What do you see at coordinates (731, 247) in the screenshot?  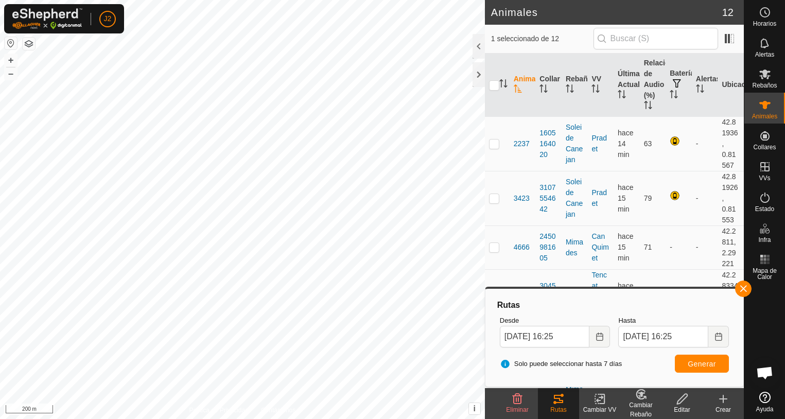 I see `td: 42.2811, 2.29221` at bounding box center [731, 247].